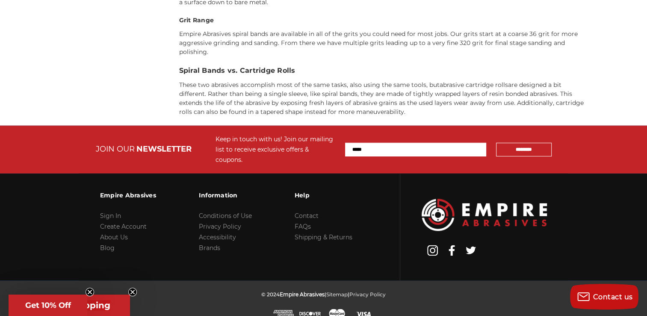 This screenshot has width=647, height=316. What do you see at coordinates (276, 149) in the screenshot?
I see `div: Keep in touch with us! Join our mailing list to receive exclusive offers & coupons.` at bounding box center [276, 149].